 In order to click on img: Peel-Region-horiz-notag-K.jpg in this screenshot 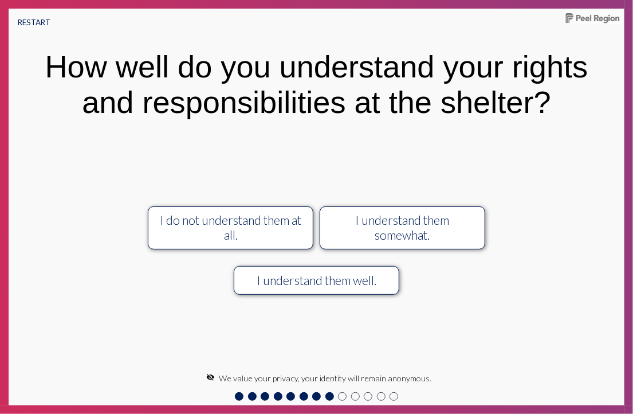, I will do `click(593, 18)`.